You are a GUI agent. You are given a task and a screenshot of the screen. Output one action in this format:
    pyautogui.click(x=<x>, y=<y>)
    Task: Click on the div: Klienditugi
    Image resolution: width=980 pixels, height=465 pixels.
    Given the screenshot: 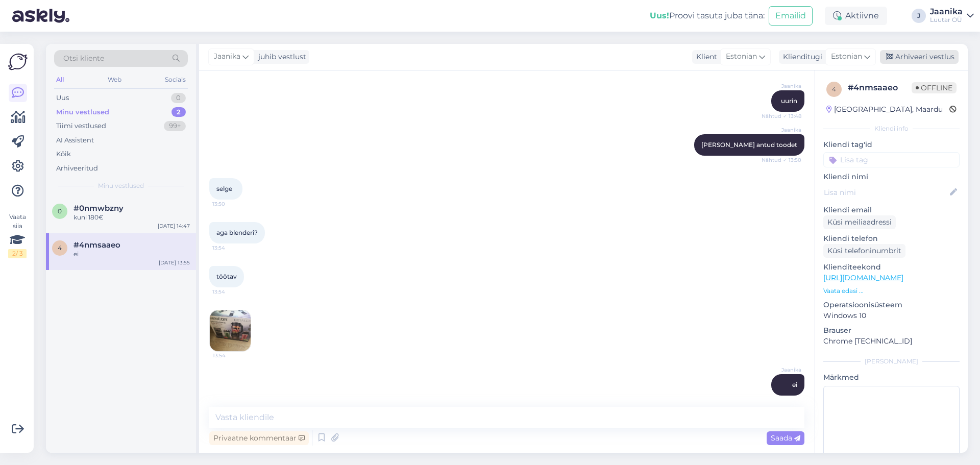 What is the action you would take?
    pyautogui.click(x=801, y=56)
    